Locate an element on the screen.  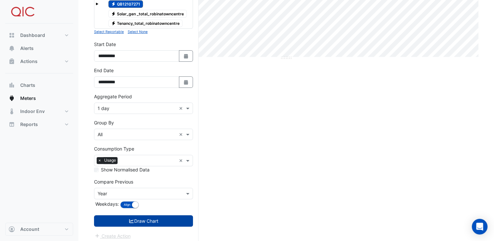
button: Select None is located at coordinates (137, 32).